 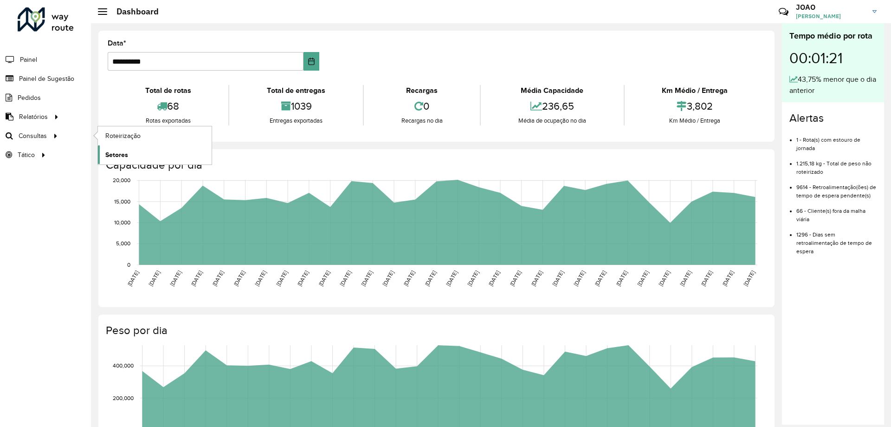 I want to click on span: Tático, so click(x=26, y=155).